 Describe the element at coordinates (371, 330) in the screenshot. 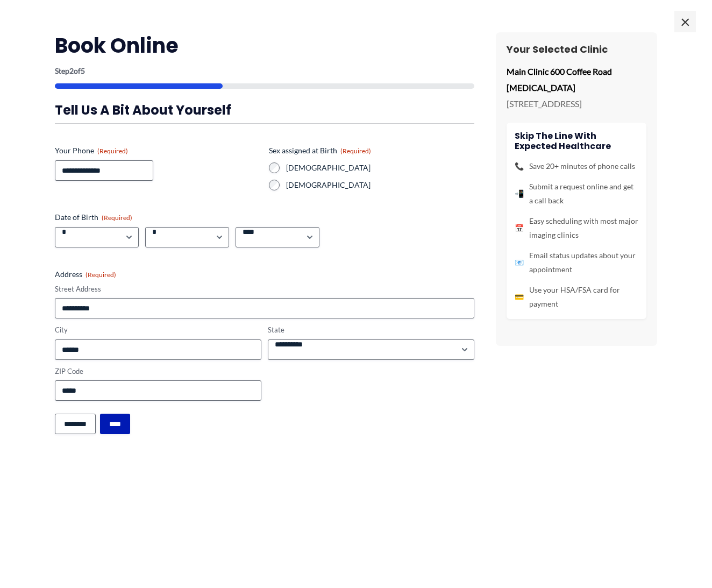

I see `label: State` at that location.